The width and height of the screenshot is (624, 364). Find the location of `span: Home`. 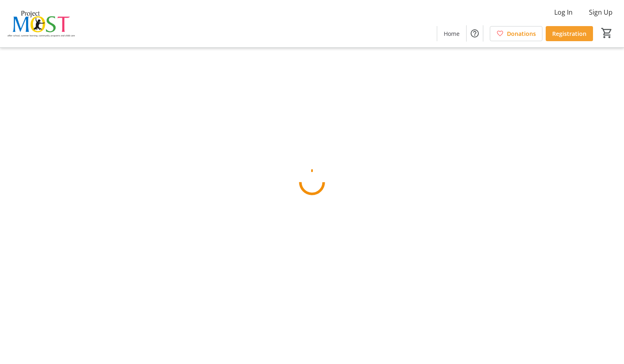

span: Home is located at coordinates (452, 33).